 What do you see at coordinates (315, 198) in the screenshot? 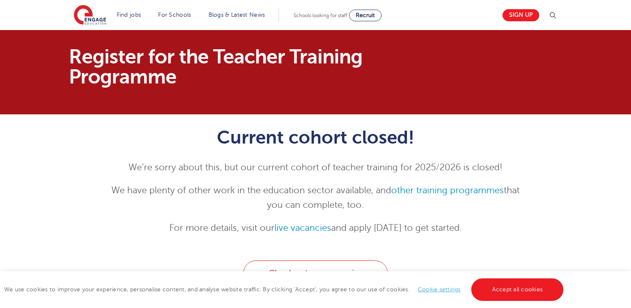
I see `p: We have plenty of other work in the education sector available, and that you can complete, too.` at bounding box center [315, 198].